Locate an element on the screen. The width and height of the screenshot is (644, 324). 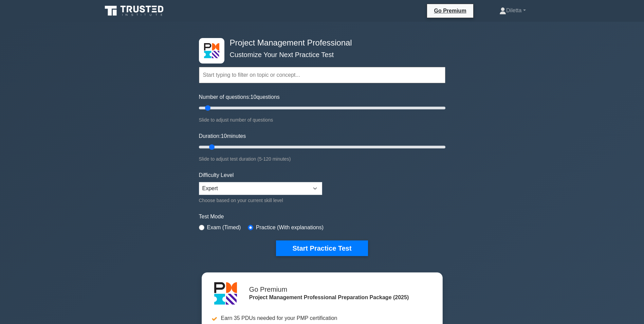
a: Diletta is located at coordinates (513, 11).